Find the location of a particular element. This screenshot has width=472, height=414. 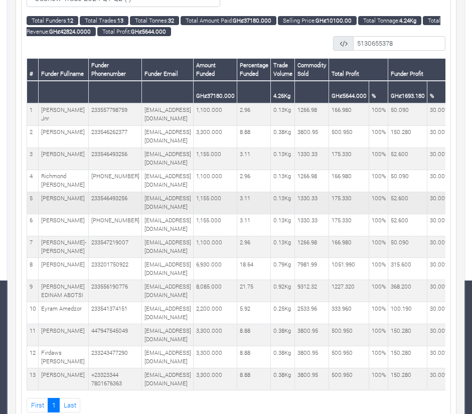

td: 2533.96 is located at coordinates (312, 313).